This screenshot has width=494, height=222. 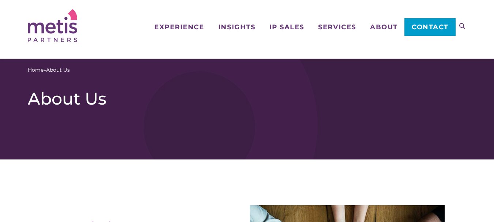 What do you see at coordinates (179, 27) in the screenshot?
I see `span: Experience` at bounding box center [179, 27].